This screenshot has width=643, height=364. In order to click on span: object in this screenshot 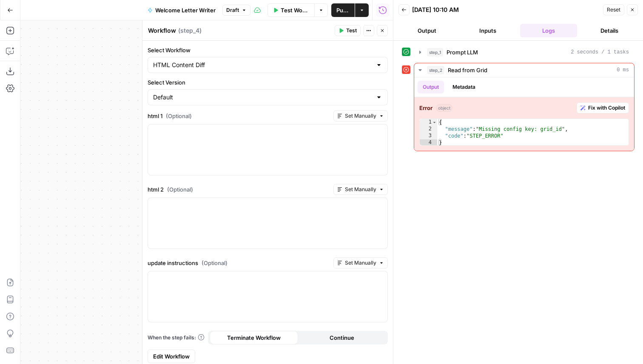, I will do `click(444, 108)`.